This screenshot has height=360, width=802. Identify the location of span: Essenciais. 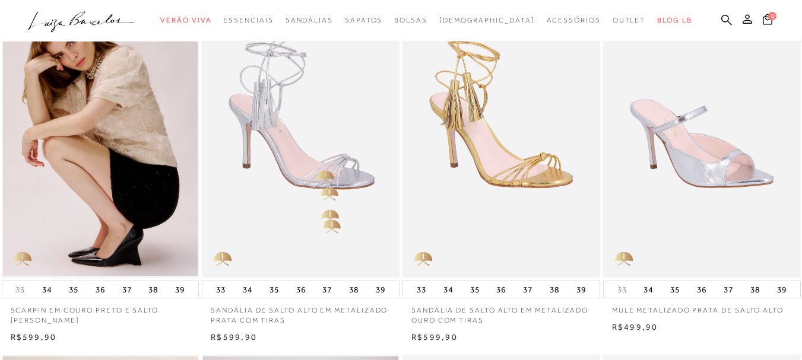
(248, 20).